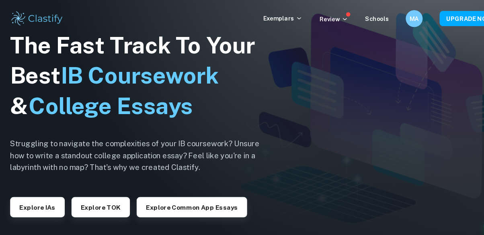 This screenshot has width=484, height=235. I want to click on p: Review, so click(317, 18).